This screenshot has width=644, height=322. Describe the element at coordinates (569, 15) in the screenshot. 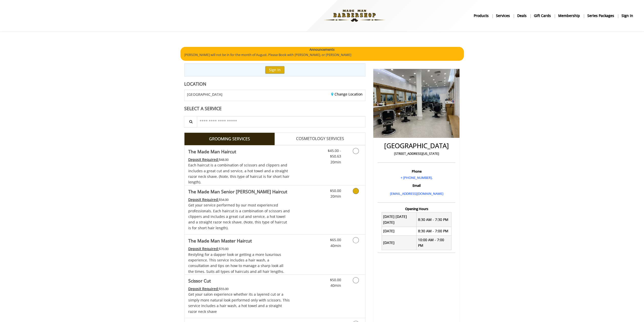

I see `a: MembershipMembership` at that location.